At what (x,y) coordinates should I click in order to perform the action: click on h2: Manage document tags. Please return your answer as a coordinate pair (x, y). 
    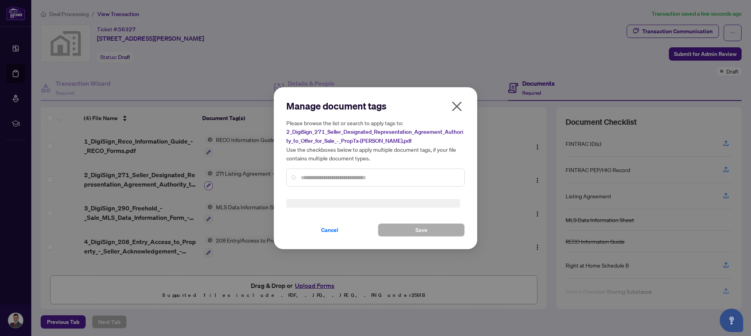
    Looking at the image, I should click on (375, 106).